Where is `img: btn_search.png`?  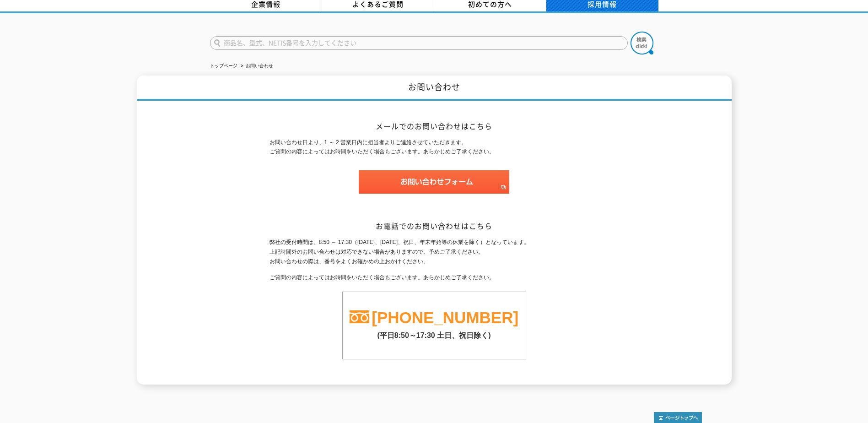 img: btn_search.png is located at coordinates (641, 43).